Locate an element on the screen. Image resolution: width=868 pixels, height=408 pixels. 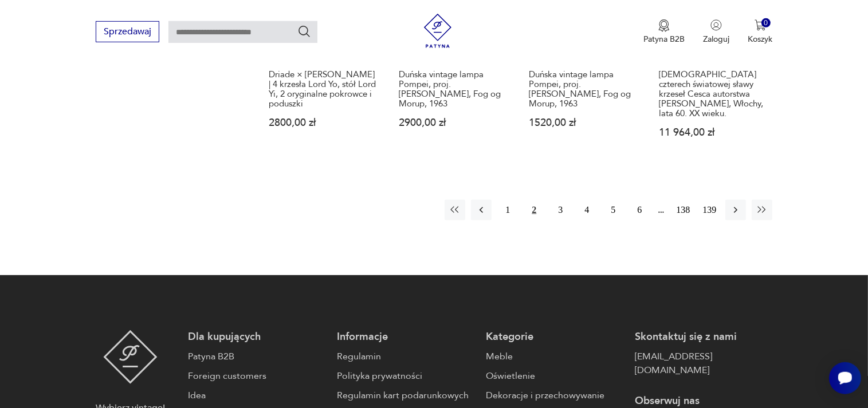
button: Patyna B2B is located at coordinates (664, 32).